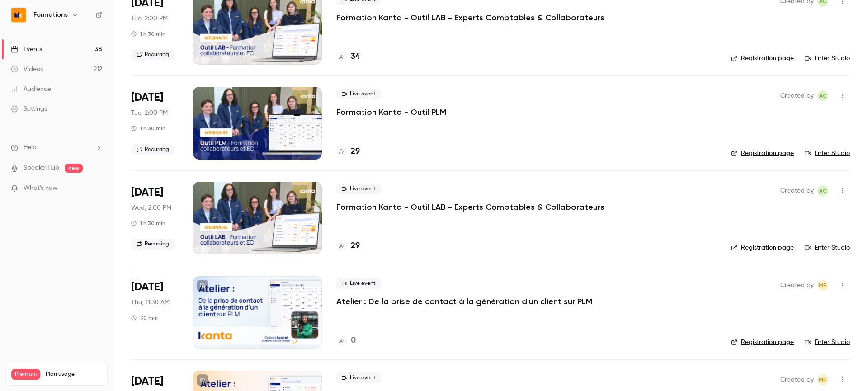 This screenshot has height=391, width=868. What do you see at coordinates (355, 56) in the screenshot?
I see `h4: 34` at bounding box center [355, 56].